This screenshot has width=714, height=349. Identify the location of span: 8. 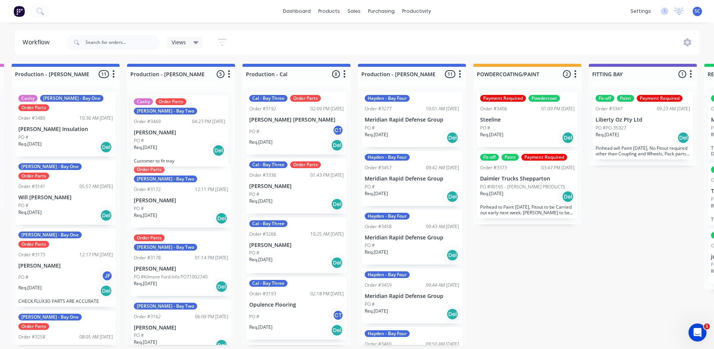
(336, 74).